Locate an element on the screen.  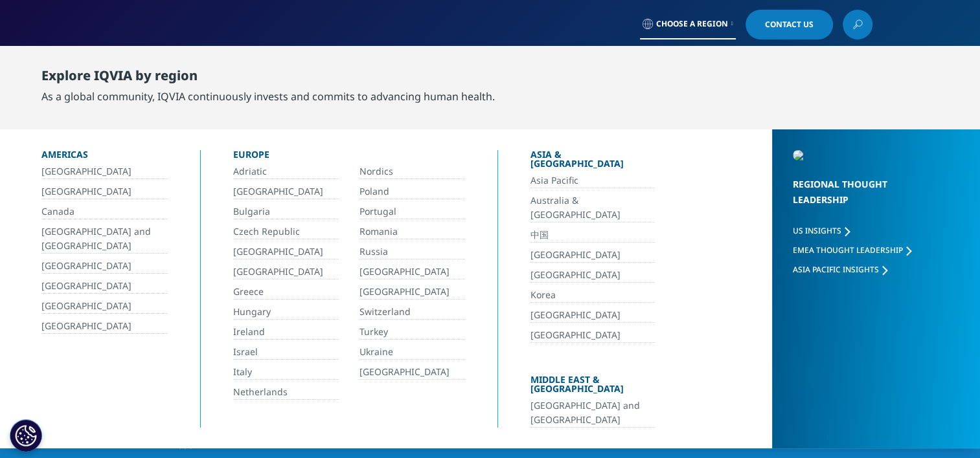
a: Canada is located at coordinates (104, 211).